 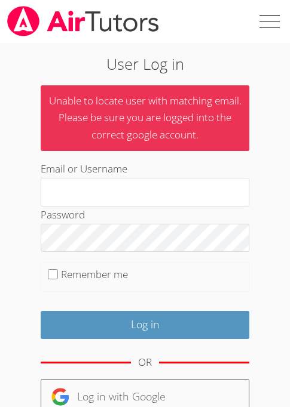 I want to click on h2: User Log in, so click(x=145, y=64).